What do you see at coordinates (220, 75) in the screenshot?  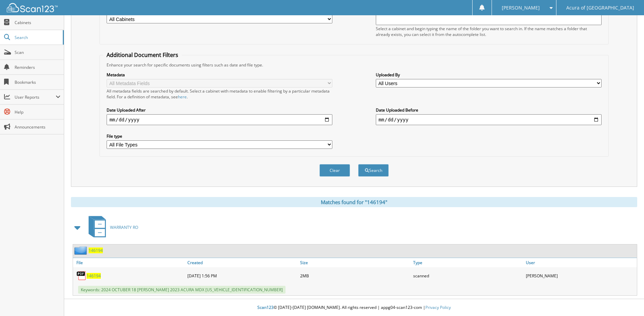 I see `label: Metadata` at bounding box center [220, 75].